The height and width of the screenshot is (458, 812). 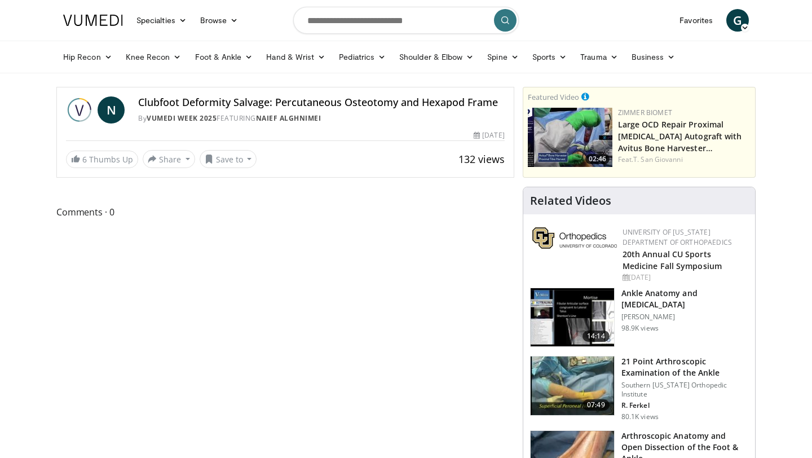 I want to click on a: Foot & Ankle, so click(x=224, y=57).